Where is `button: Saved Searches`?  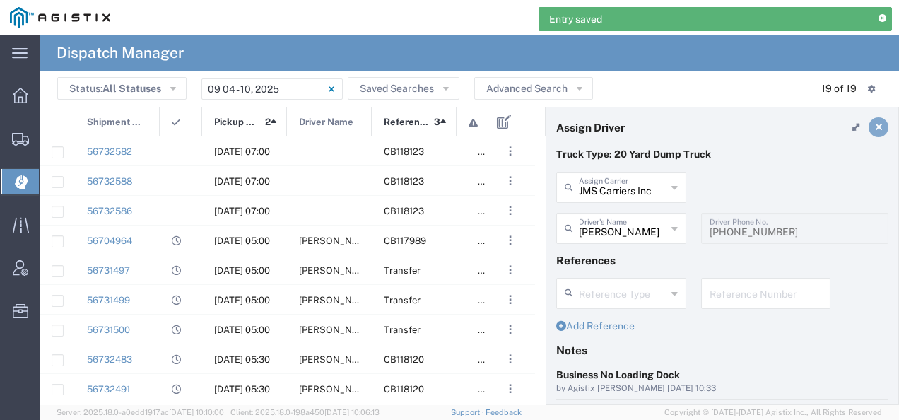 button: Saved Searches is located at coordinates (404, 88).